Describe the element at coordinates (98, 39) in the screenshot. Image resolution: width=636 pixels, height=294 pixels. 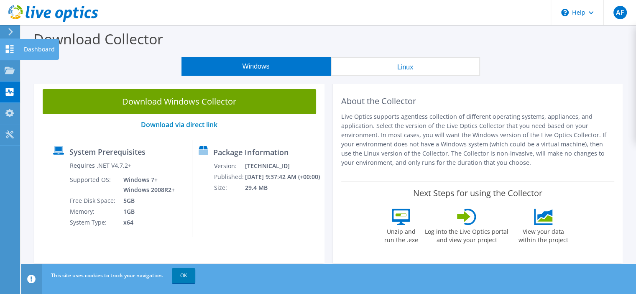
I see `label: Download Collector` at that location.